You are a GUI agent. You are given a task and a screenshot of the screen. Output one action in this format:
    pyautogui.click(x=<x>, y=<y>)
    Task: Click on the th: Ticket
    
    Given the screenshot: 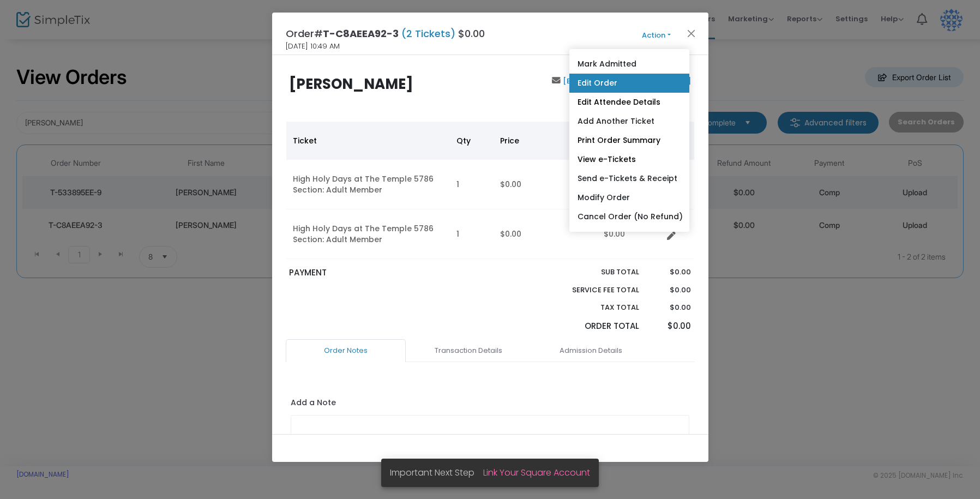 What is the action you would take?
    pyautogui.click(x=368, y=141)
    